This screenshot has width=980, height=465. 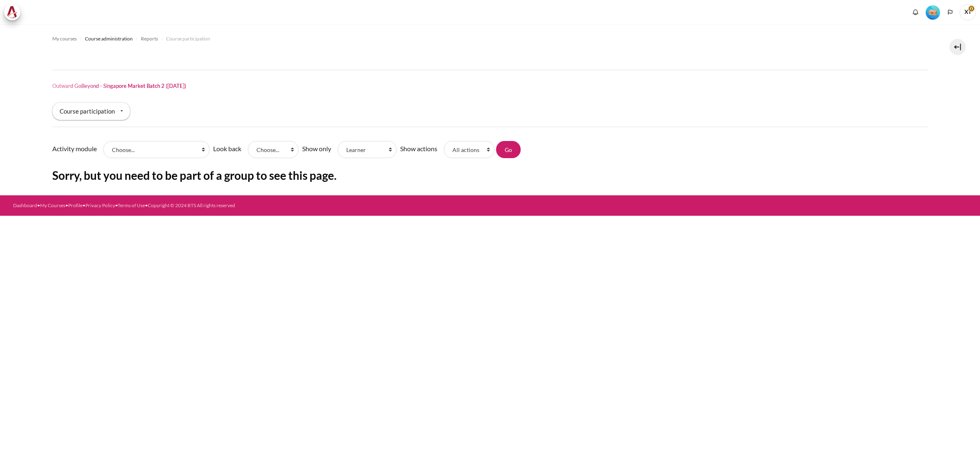 I want to click on div: Course participation, so click(x=91, y=111).